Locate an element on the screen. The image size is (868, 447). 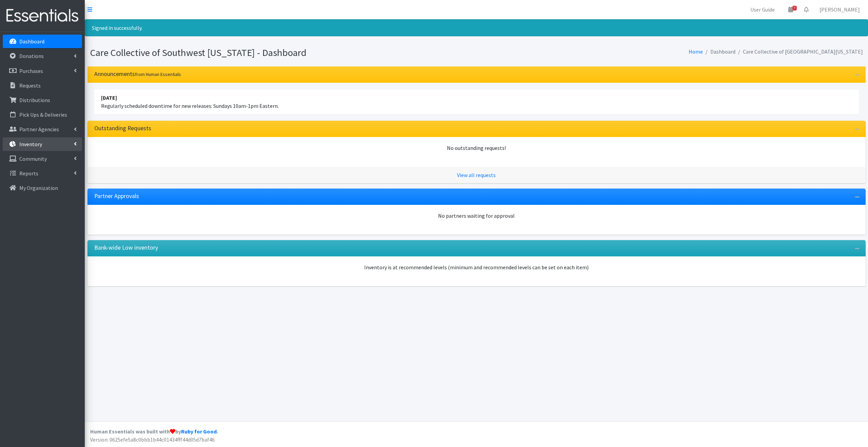
a: Donations is located at coordinates (42, 56).